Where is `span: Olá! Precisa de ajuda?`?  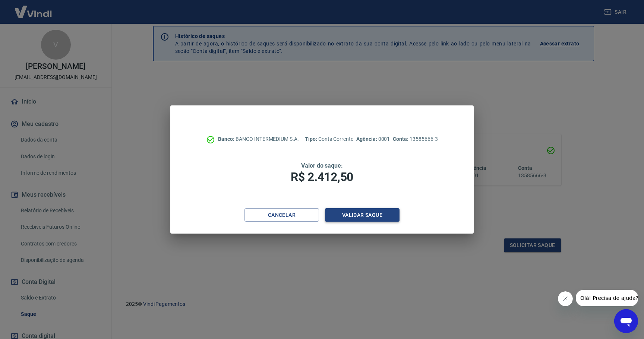 span: Olá! Precisa de ajuda? is located at coordinates (34, 8).